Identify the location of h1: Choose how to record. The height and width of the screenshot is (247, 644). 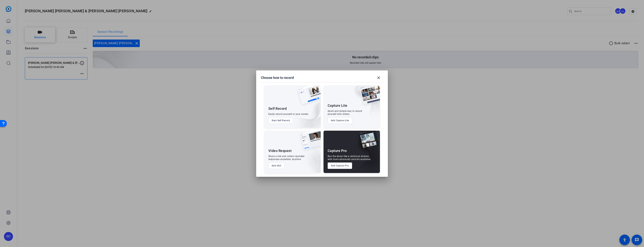
(277, 78).